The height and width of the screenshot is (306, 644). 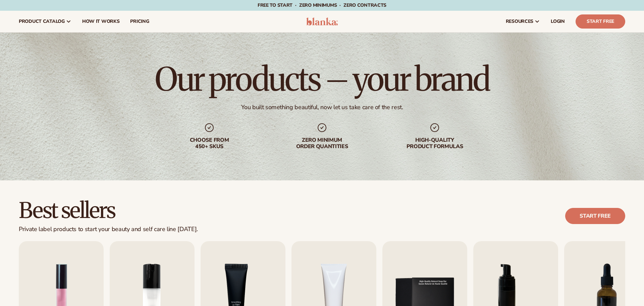 I want to click on div: Zero minimum order quantities, so click(x=322, y=143).